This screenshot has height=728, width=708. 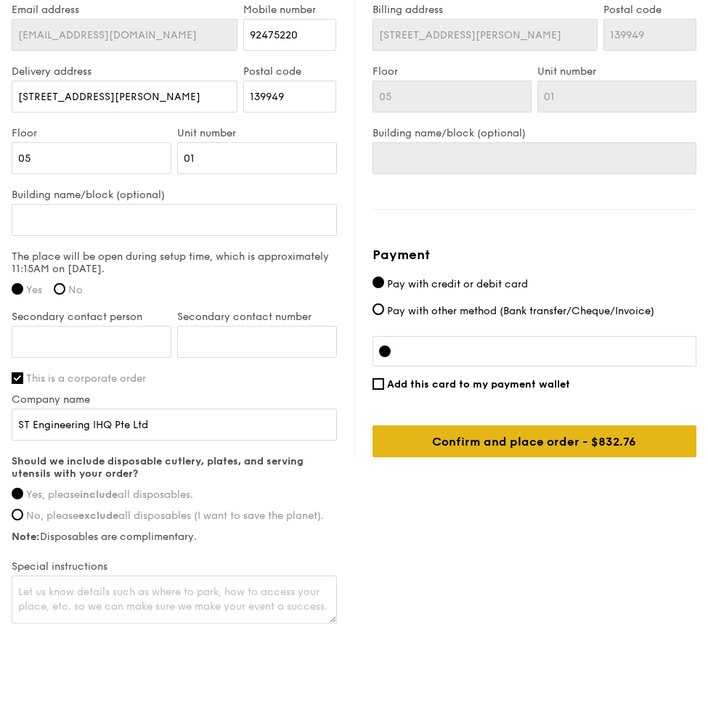 I want to click on label: Delivery address, so click(x=124, y=71).